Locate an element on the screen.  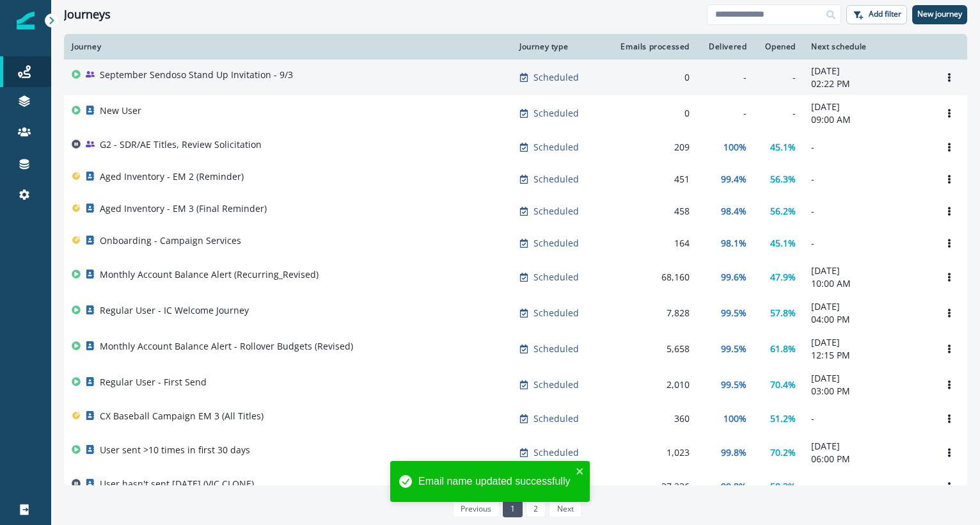
p: 70.4% is located at coordinates (783, 385).